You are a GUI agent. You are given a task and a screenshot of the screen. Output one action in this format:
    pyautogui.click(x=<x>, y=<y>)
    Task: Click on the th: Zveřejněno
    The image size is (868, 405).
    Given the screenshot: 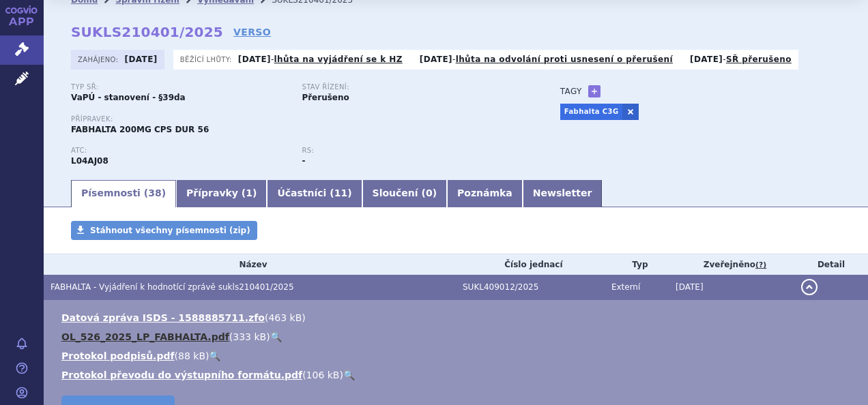 What is the action you would take?
    pyautogui.click(x=731, y=265)
    